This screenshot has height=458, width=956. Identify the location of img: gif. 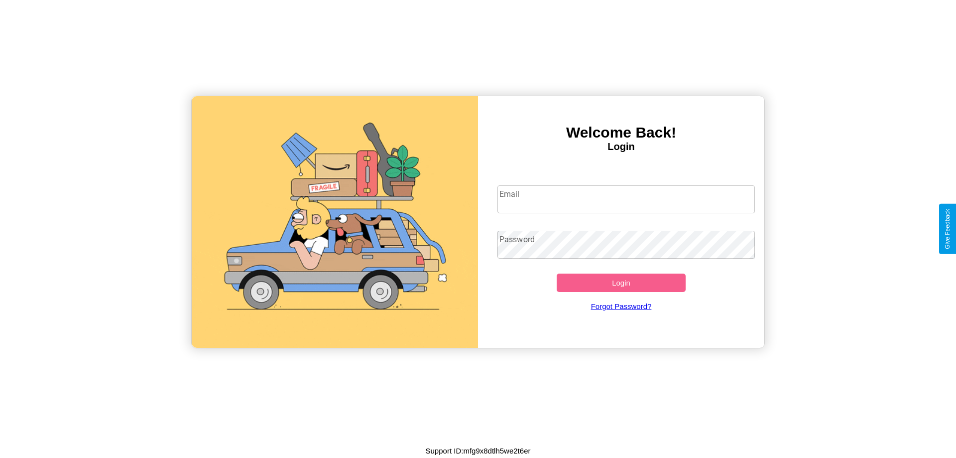
(335, 222).